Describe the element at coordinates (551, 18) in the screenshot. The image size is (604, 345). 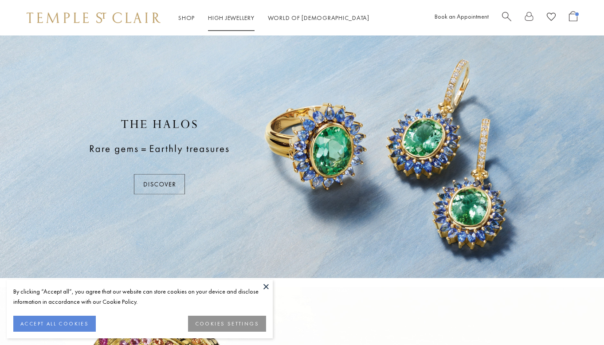
I see `a: View Wishlist` at that location.